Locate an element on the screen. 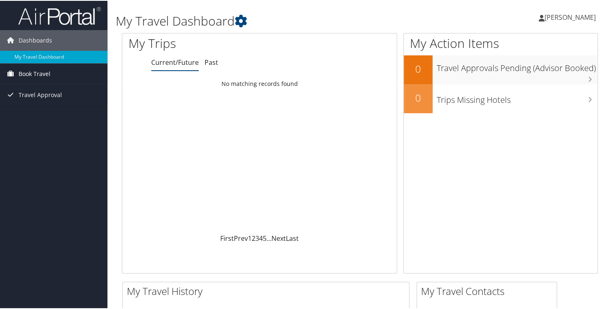  h3: Travel Approvals Pending (Advisor Booked) is located at coordinates (517, 65).